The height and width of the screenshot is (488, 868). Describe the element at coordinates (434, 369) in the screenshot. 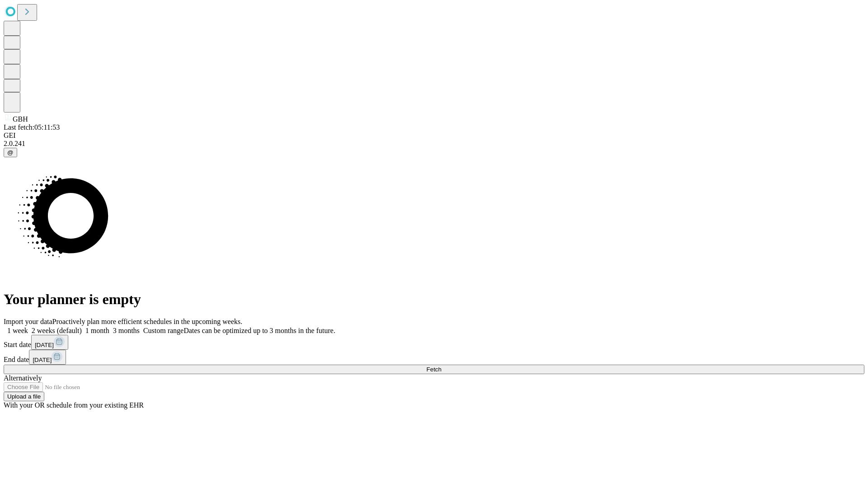

I see `span: Fetch` at that location.